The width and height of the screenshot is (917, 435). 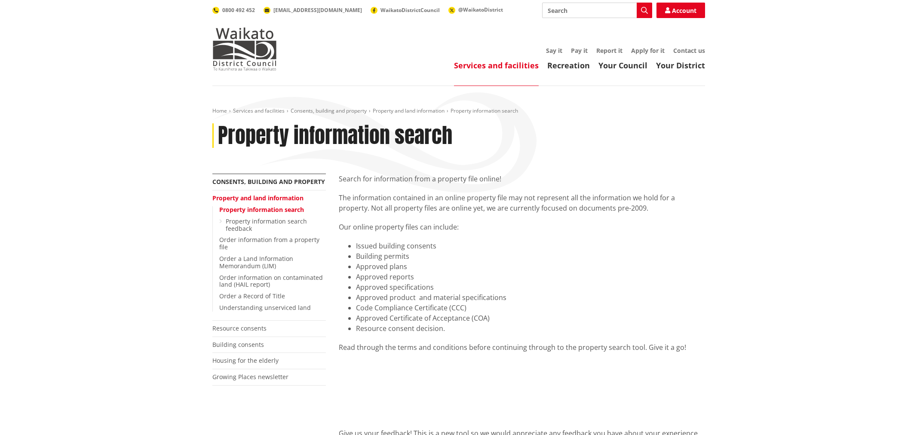 I want to click on span: Property information search, so click(x=484, y=111).